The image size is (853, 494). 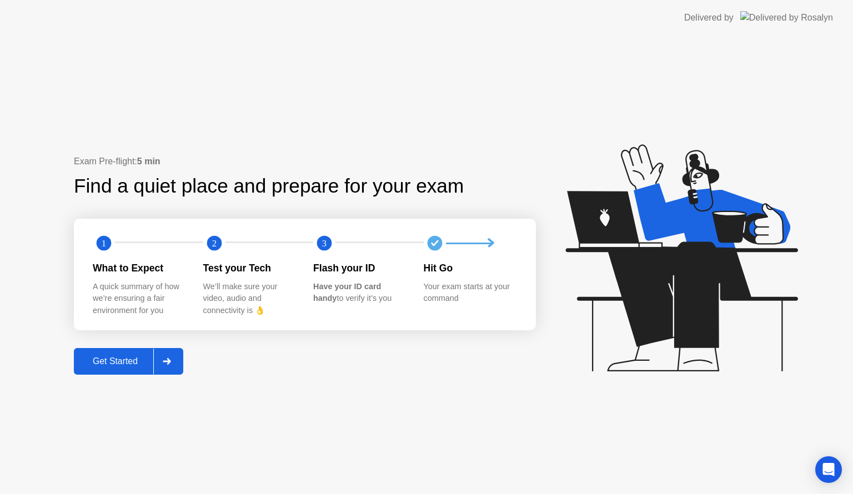 I want to click on text: 2, so click(x=214, y=243).